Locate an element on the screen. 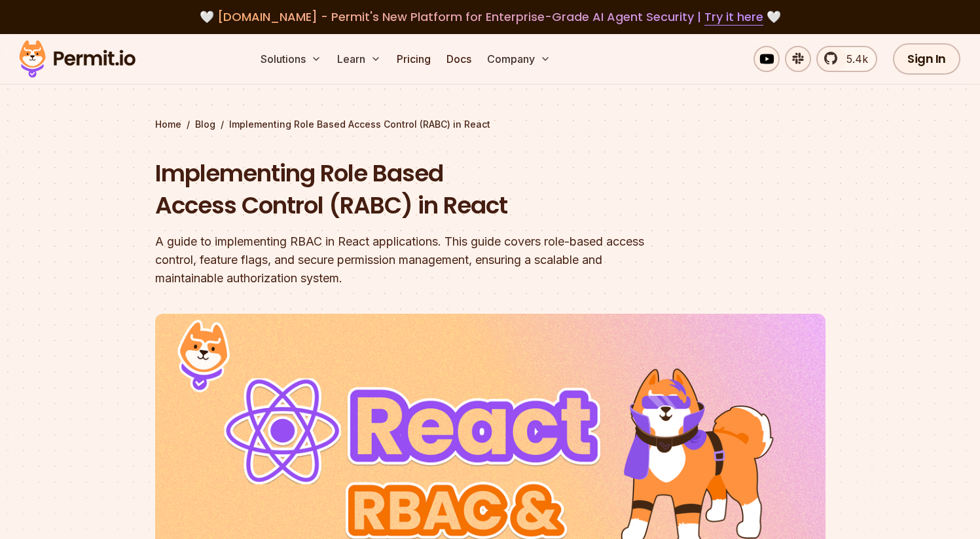  div: A guide to implementing RBAC in React applications. This guide covers role-based access control, ... is located at coordinates (407, 260).